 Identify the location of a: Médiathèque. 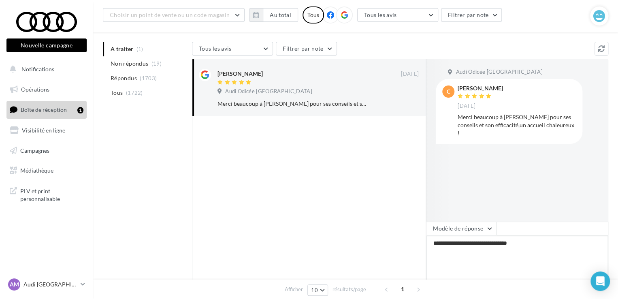
(47, 170).